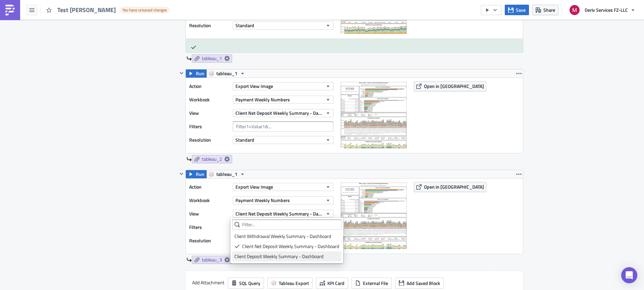 The image size is (644, 290). I want to click on span: External File, so click(375, 283).